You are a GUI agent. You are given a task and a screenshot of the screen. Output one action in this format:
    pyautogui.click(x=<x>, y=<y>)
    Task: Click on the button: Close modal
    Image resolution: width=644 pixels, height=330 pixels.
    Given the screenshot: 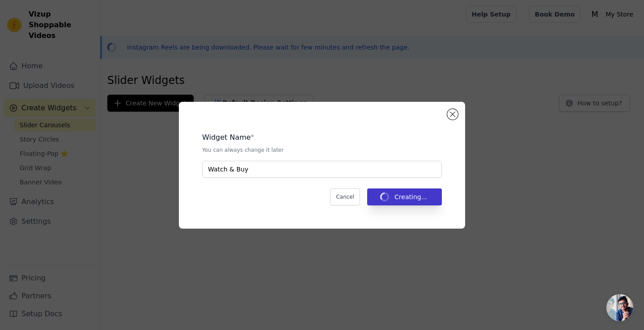 What is the action you would take?
    pyautogui.click(x=452, y=114)
    